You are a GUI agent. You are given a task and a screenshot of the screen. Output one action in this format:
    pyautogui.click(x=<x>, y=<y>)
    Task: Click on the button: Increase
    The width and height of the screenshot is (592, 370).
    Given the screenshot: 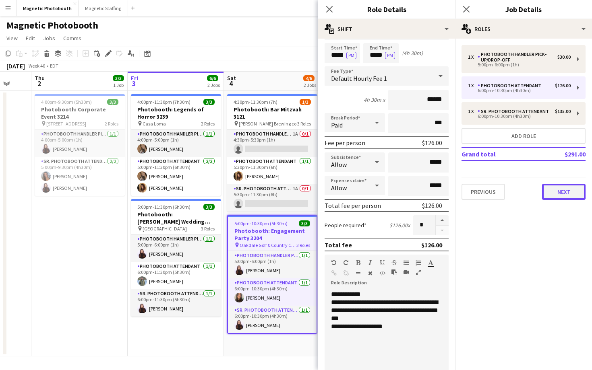 What is the action you would take?
    pyautogui.click(x=442, y=221)
    